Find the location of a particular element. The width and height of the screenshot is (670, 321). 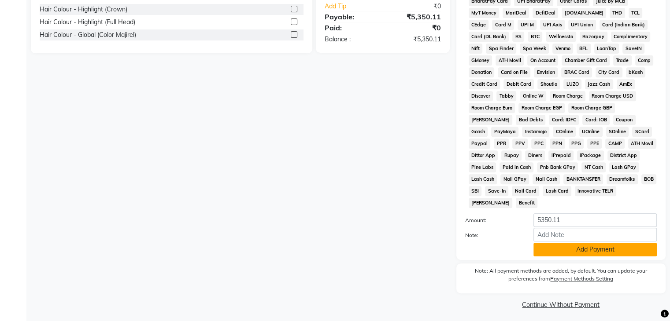

span: City Card is located at coordinates (608, 72).